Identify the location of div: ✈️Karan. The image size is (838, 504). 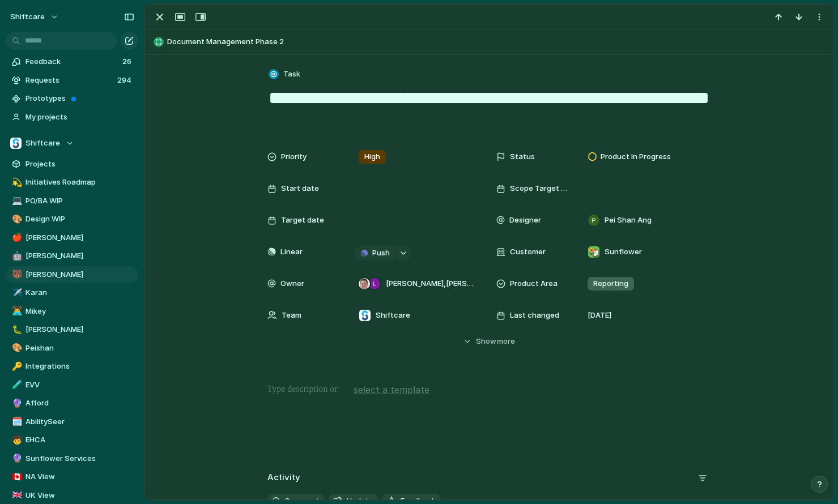
(72, 292).